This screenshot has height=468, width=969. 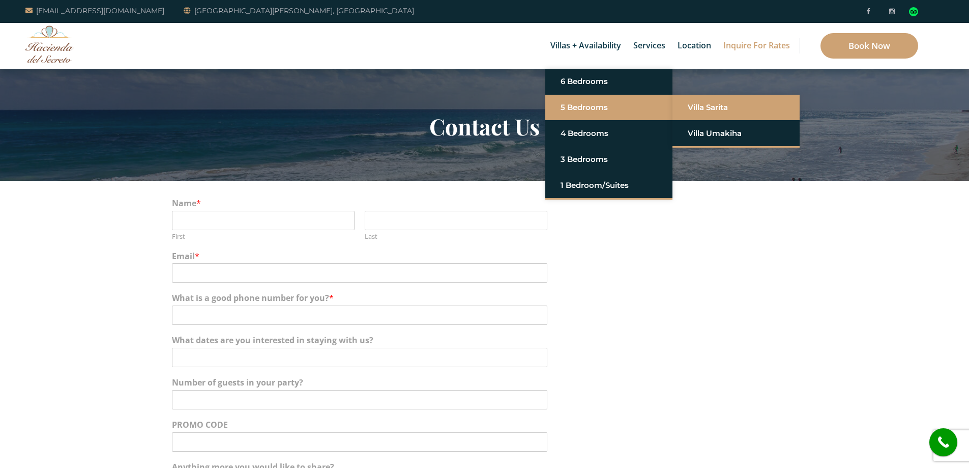 I want to click on label: Name, so click(x=485, y=203).